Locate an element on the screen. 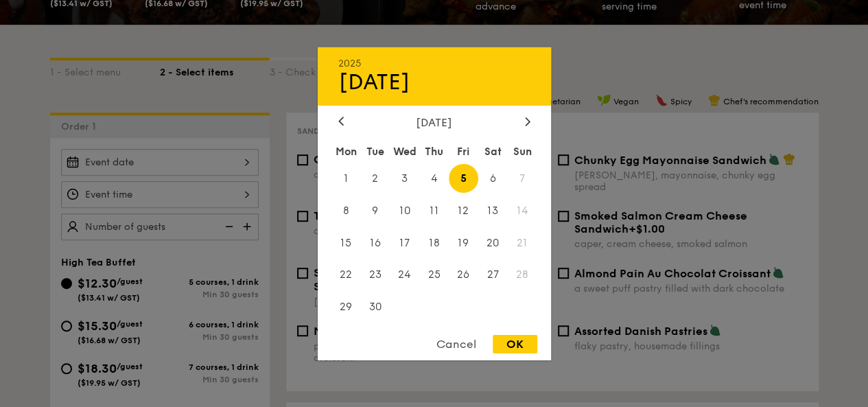 The width and height of the screenshot is (868, 407). span: 30 is located at coordinates (375, 307).